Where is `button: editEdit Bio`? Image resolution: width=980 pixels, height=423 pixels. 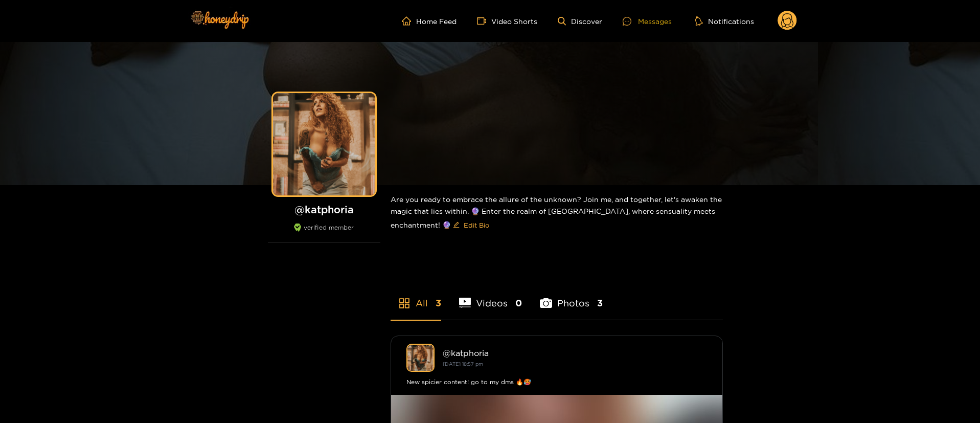 button: editEdit Bio is located at coordinates (471, 225).